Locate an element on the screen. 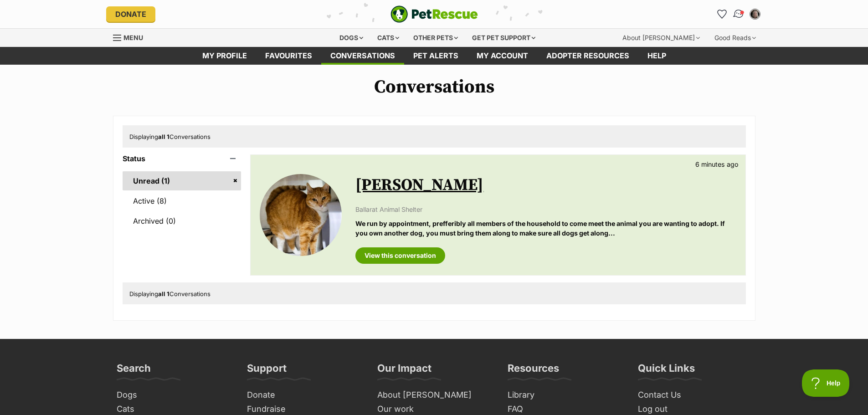 This screenshot has width=868, height=415. p: 6 minutes ago is located at coordinates (717, 164).